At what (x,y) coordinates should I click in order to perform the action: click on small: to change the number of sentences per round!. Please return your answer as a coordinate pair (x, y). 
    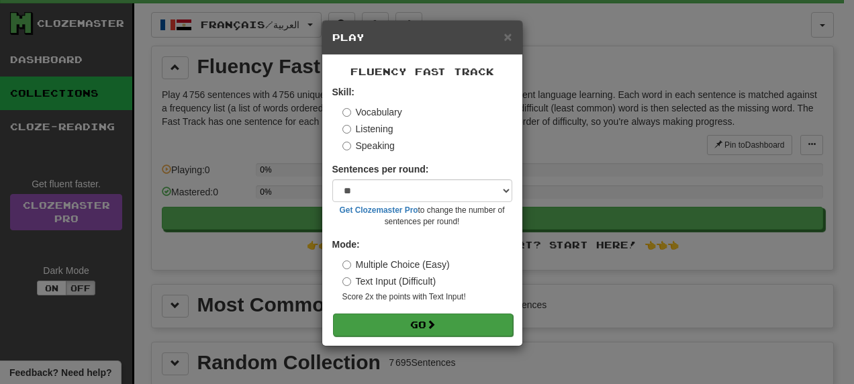
    Looking at the image, I should click on (422, 216).